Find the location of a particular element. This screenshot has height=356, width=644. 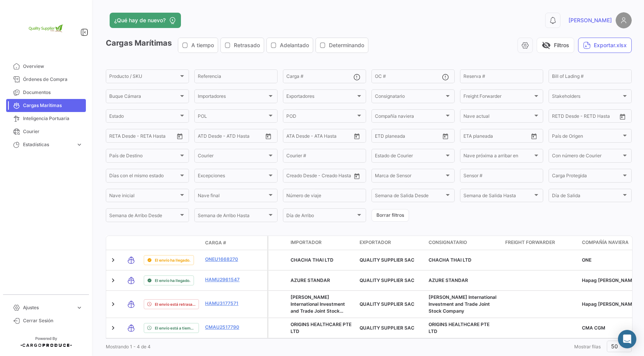

datatable-header-cell: Carga Protegida is located at coordinates (278, 243).